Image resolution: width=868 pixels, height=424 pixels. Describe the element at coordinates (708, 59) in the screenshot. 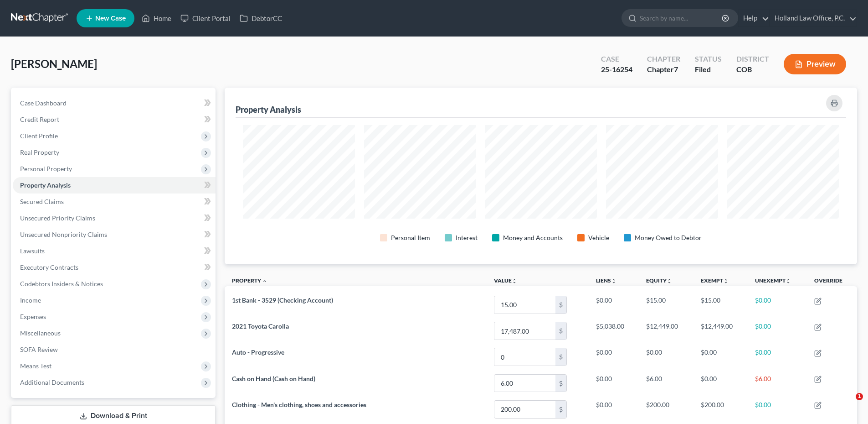

I see `div: Status` at that location.